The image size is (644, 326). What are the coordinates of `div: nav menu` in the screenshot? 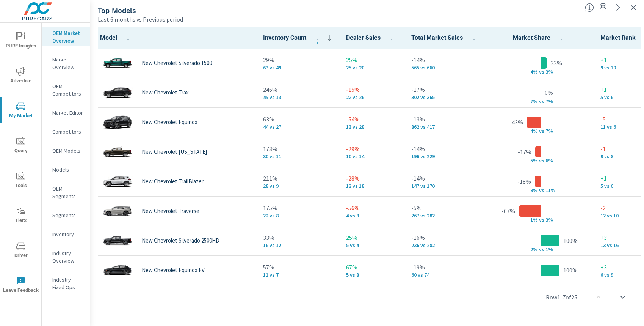 It's located at (21, 162).